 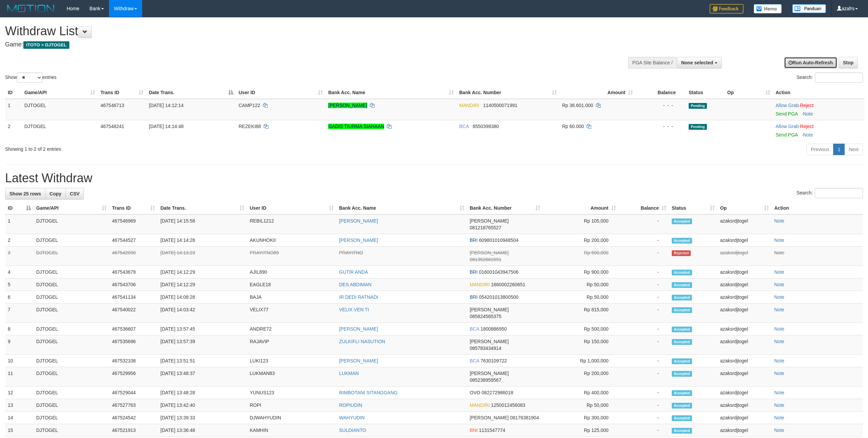 I want to click on input: Search:, so click(x=839, y=78).